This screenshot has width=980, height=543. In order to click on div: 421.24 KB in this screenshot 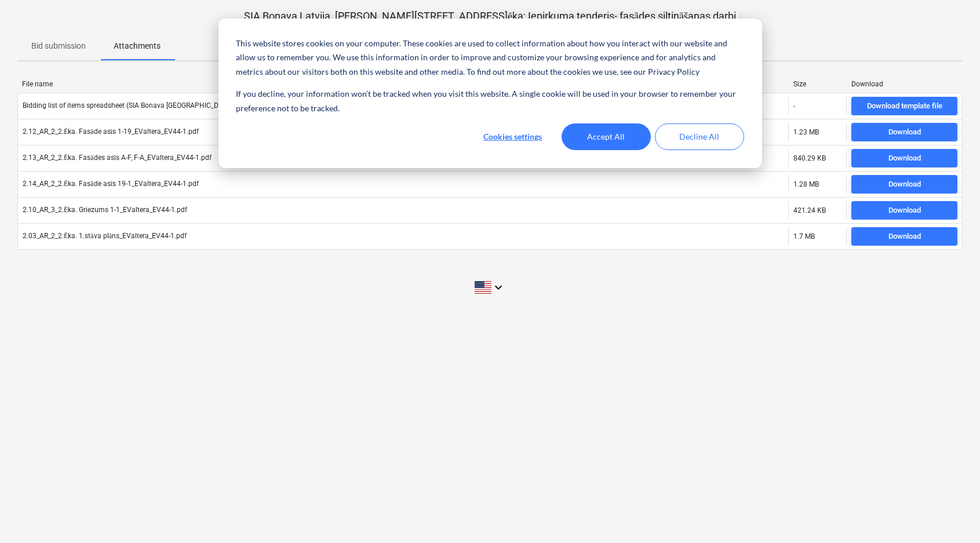, I will do `click(810, 210)`.